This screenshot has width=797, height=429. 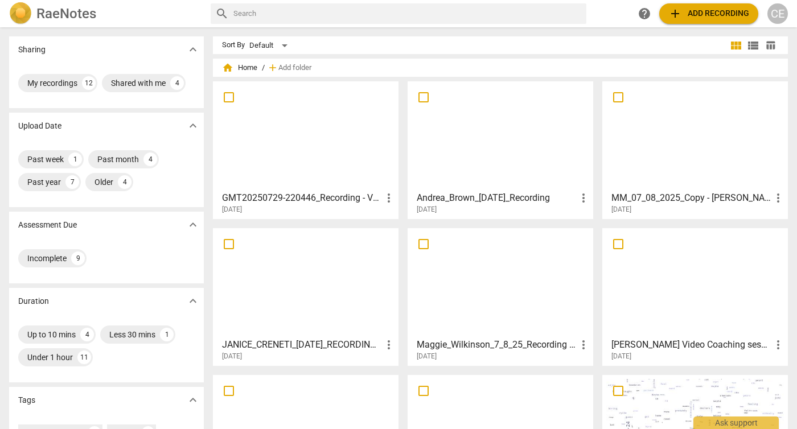 What do you see at coordinates (692, 198) in the screenshot?
I see `h3: MM_07_08_2025_Copy - Dan Murphy` at bounding box center [692, 198].